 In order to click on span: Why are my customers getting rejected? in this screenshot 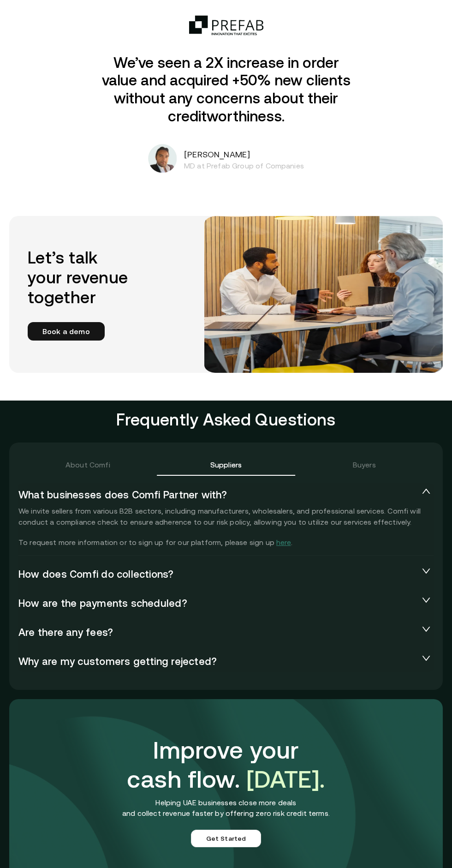, I will do `click(219, 661)`.